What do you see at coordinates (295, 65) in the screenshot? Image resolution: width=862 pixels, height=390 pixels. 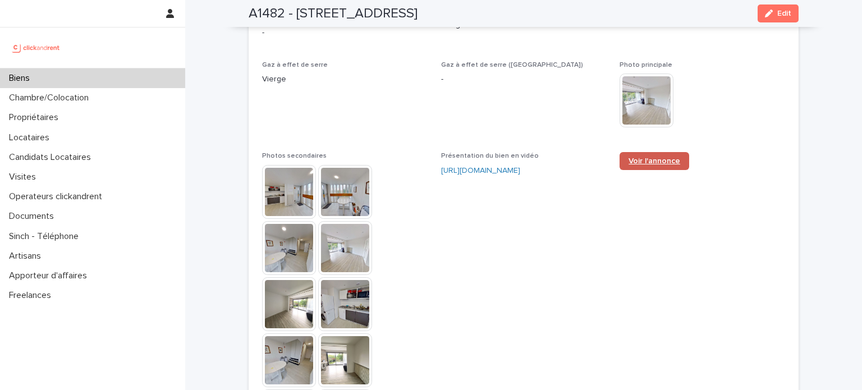 I see `span: Gaz à effet de serre` at bounding box center [295, 65].